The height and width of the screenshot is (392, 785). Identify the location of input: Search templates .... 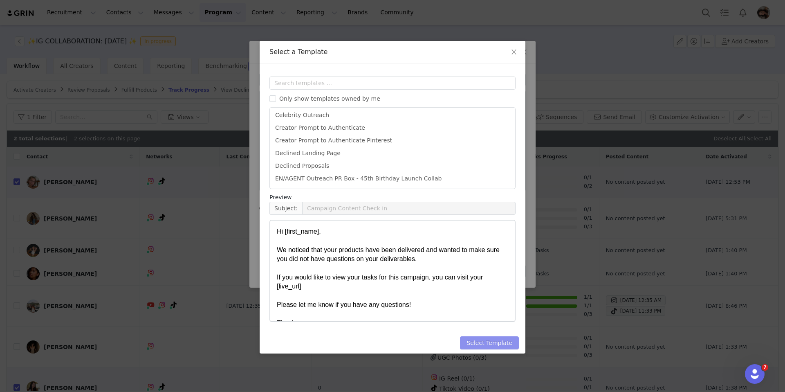
(392, 83).